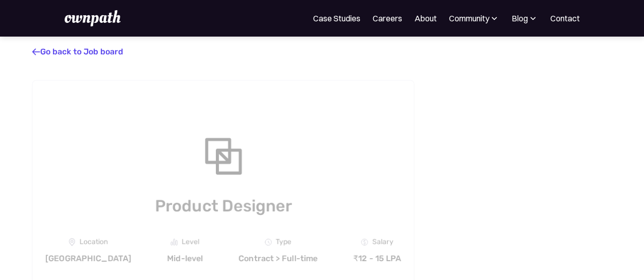 The height and width of the screenshot is (280, 644). Describe the element at coordinates (388, 18) in the screenshot. I see `a: Careers` at that location.